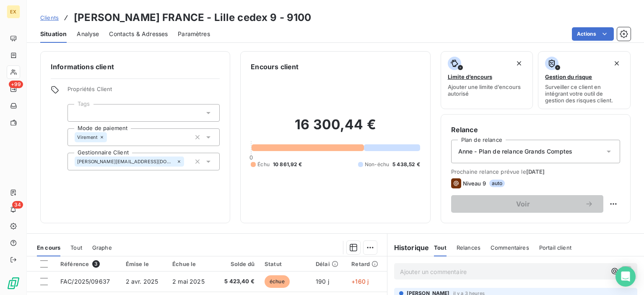 The image size is (644, 295). Describe the element at coordinates (474, 183) in the screenshot. I see `span: Niveau 9` at that location.